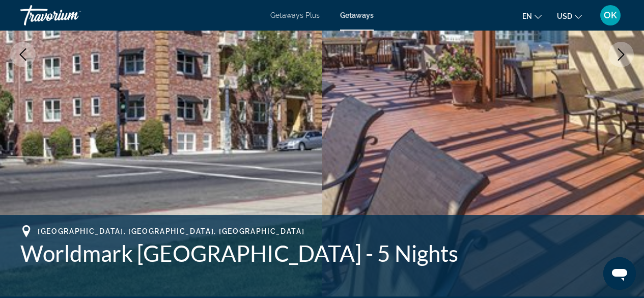 The height and width of the screenshot is (298, 644). I want to click on span: OK, so click(610, 16).